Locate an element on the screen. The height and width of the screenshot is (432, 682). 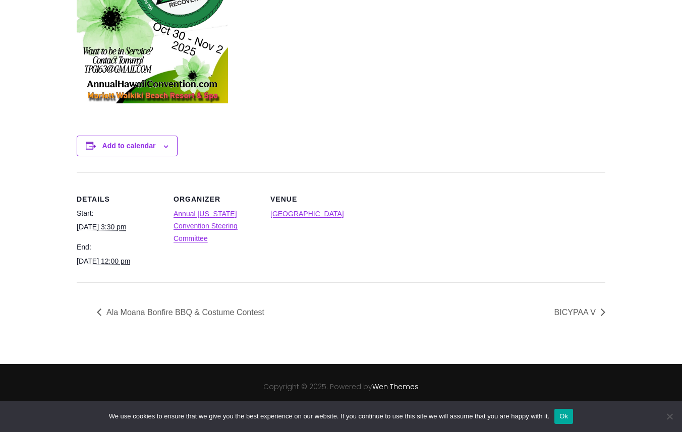
button: View links to add events to your calendar is located at coordinates (129, 146).